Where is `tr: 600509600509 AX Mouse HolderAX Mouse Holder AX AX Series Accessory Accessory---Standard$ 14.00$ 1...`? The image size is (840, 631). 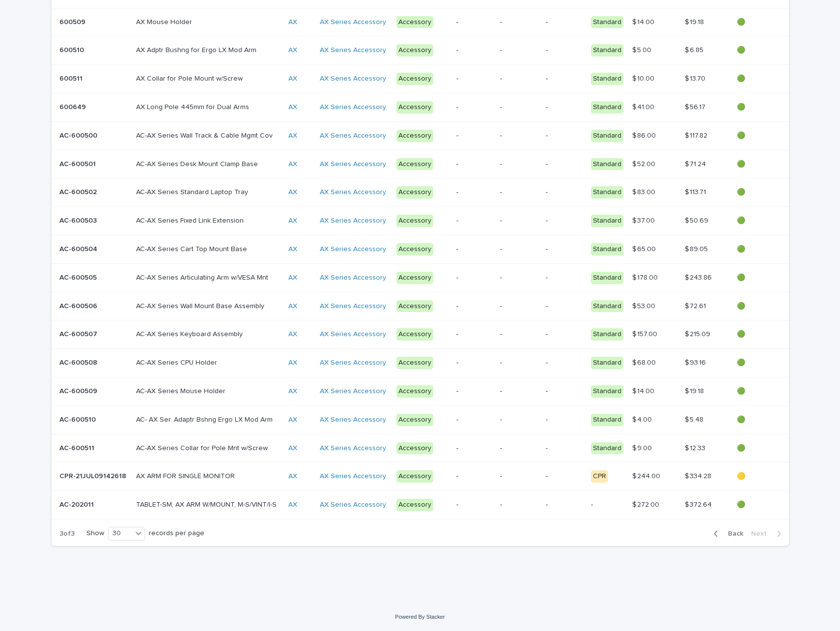
tr: 600509600509 AX Mouse HolderAX Mouse Holder AX AX Series Accessory Accessory---Standard$ 14.00$ 1... is located at coordinates (420, 22).